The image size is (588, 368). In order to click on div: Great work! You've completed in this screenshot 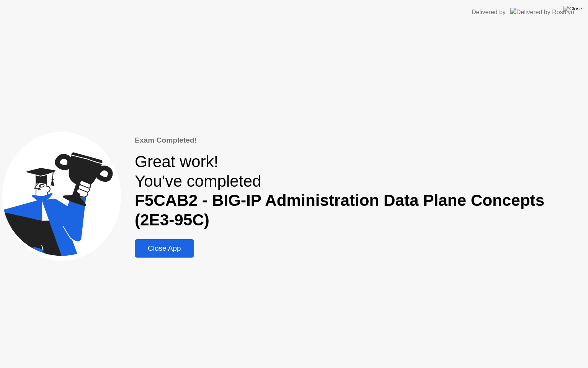, I will do `click(360, 191)`.